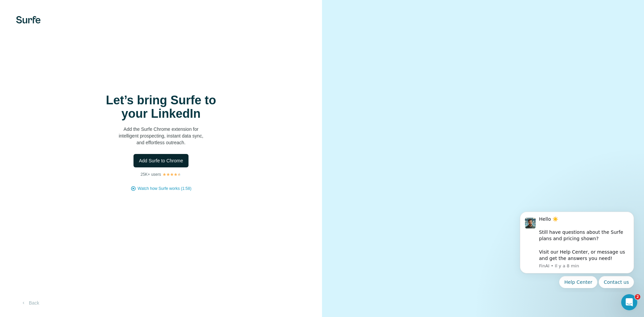  Describe the element at coordinates (30, 303) in the screenshot. I see `button: Back` at that location.